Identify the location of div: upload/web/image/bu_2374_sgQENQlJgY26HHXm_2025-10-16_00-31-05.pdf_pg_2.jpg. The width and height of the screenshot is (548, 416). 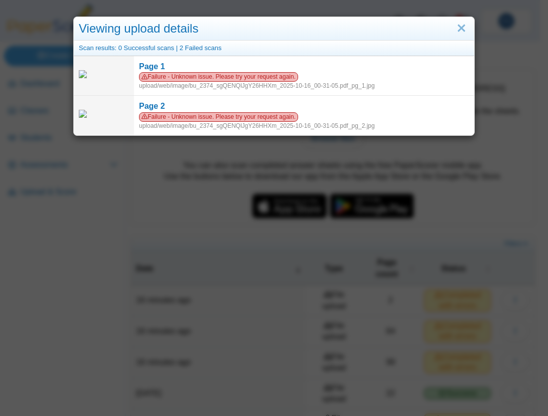
(304, 121).